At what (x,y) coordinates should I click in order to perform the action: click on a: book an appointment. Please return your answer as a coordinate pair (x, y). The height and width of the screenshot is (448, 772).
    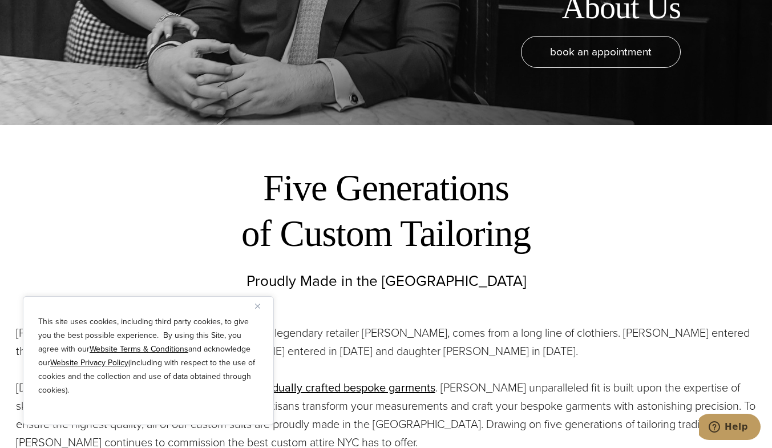
    Looking at the image, I should click on (601, 52).